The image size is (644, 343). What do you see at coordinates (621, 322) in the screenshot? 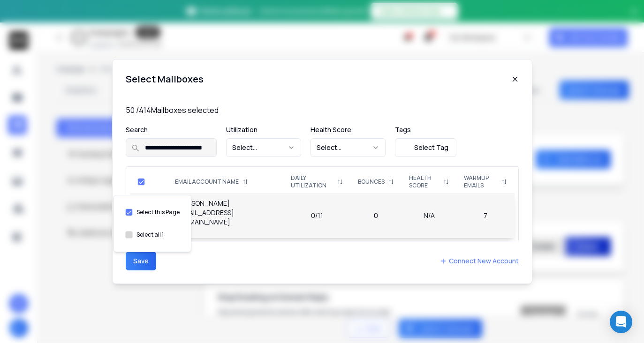
I see `div: Open Intercom Messenger` at bounding box center [621, 322].